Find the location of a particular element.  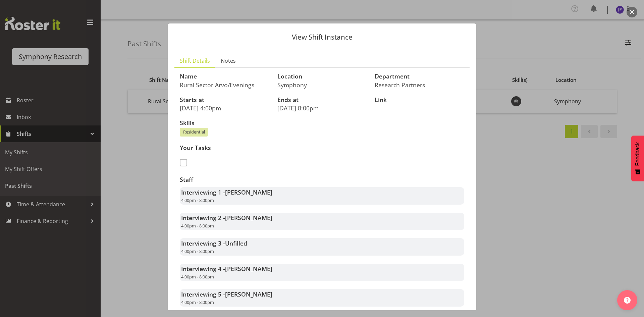

img: help-xxl-2.png is located at coordinates (627, 300).